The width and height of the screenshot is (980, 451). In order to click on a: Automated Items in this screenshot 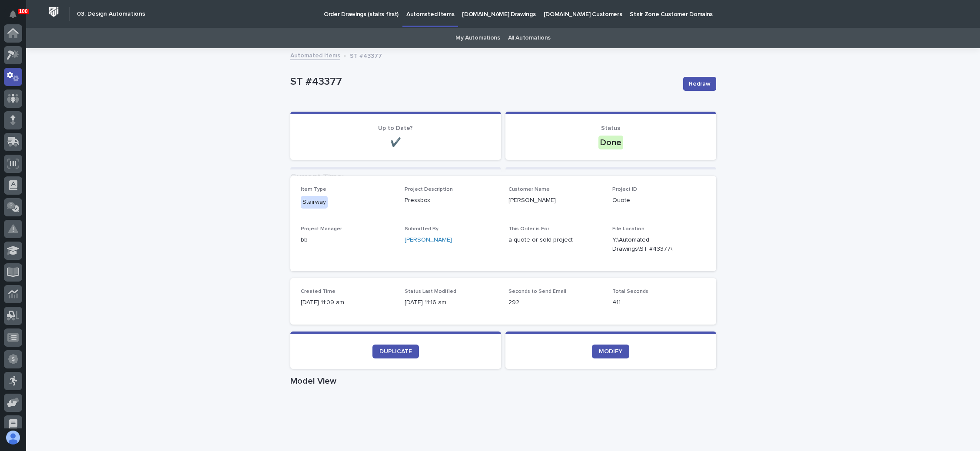, I will do `click(315, 55)`.